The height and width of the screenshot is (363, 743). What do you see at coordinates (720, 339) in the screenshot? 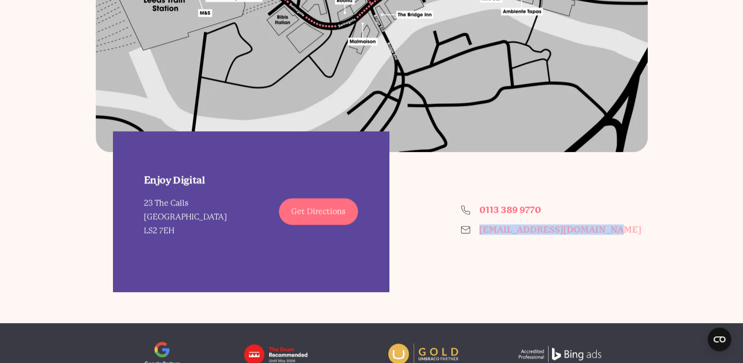
I see `button: Open CMP widget` at bounding box center [720, 339].